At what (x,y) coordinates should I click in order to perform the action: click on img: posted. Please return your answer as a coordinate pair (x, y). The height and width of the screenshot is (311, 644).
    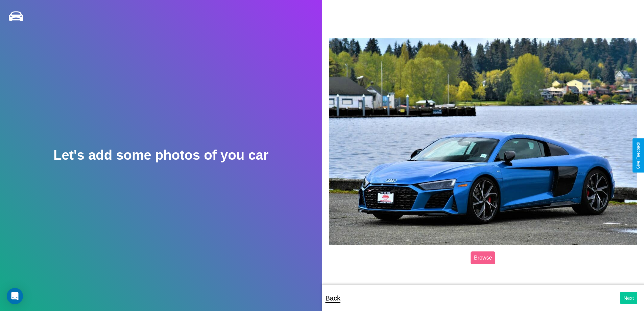
    Looking at the image, I should click on (483, 141).